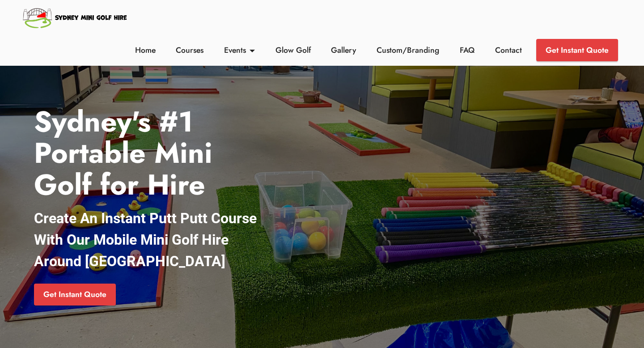 The image size is (644, 348). I want to click on a: FAQ, so click(468, 50).